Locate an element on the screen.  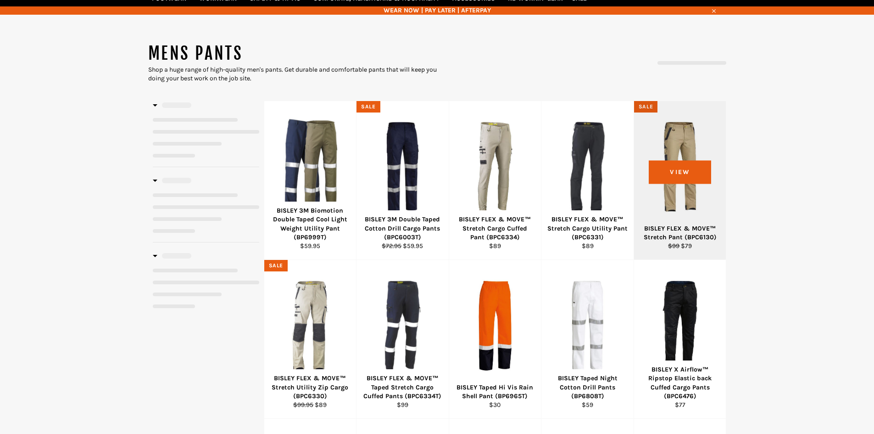
img: BISLEY Taped Night Cotton Drill Pants (BP6808T) is located at coordinates (587, 325).